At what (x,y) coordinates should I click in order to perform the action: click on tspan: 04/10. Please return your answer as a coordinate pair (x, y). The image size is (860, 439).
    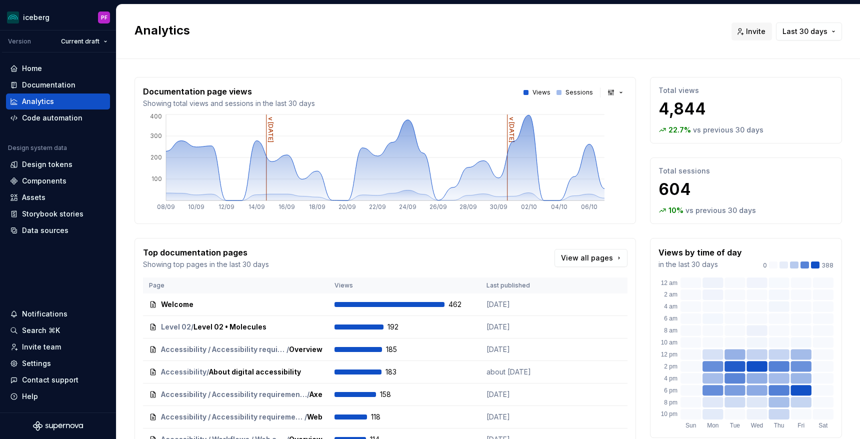
    Looking at the image, I should click on (559, 207).